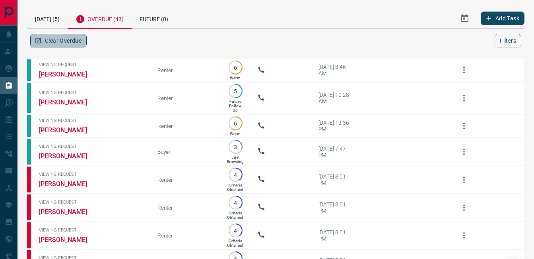  What do you see at coordinates (99, 18) in the screenshot?
I see `div: Overdue (43)` at bounding box center [99, 18].